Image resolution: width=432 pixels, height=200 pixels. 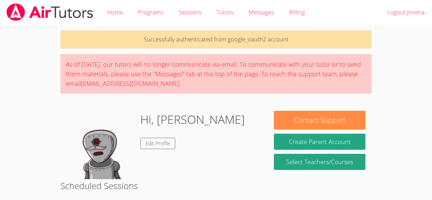 I want to click on h2: Scheduled Sessions, so click(x=216, y=185).